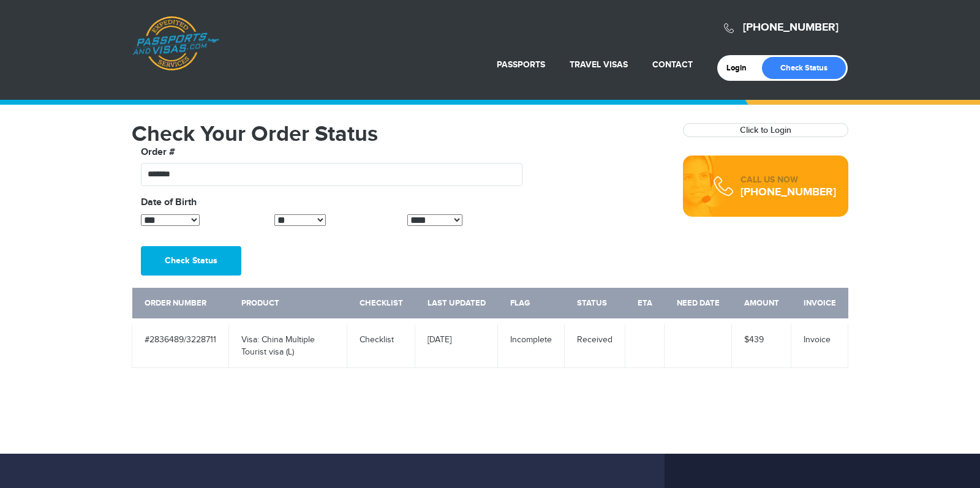  I want to click on a: Invoice, so click(817, 340).